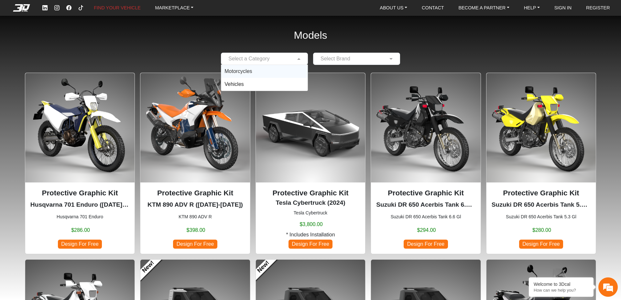 Image resolution: width=621 pixels, height=300 pixels. I want to click on p: Suzuki DR 650 Acerbis Tank 5.3 Gl (1996-2024), so click(541, 205).